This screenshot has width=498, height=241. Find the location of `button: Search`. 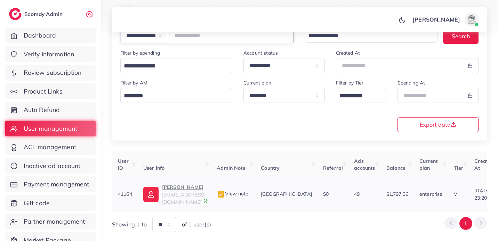

button: Search is located at coordinates (461, 36).